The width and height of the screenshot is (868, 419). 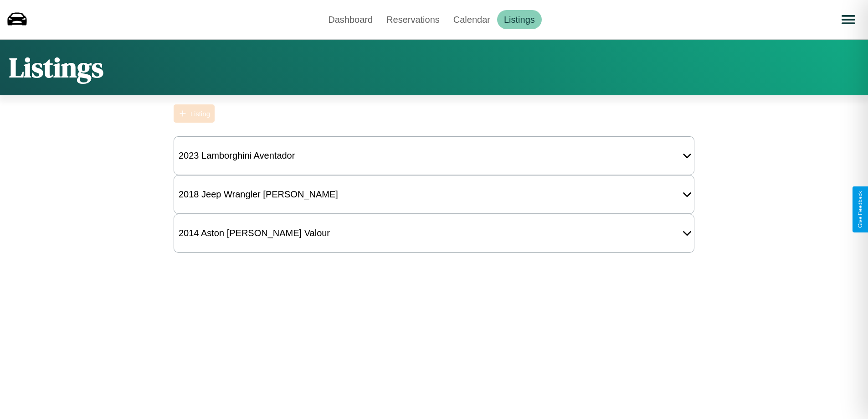 What do you see at coordinates (194, 113) in the screenshot?
I see `button: Listing` at bounding box center [194, 113].